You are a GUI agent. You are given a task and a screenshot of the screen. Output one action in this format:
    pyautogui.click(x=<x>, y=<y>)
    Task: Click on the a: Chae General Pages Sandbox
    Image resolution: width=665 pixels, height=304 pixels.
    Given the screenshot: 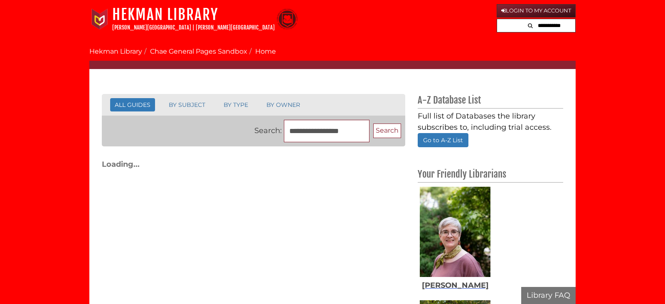 What is the action you would take?
    pyautogui.click(x=199, y=51)
    